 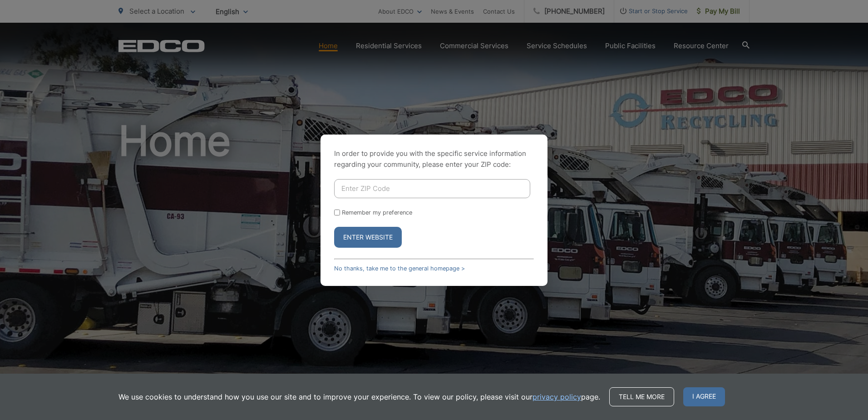 I want to click on p: In order to provide you with the specific service information regarding your community, please en..., so click(x=434, y=159).